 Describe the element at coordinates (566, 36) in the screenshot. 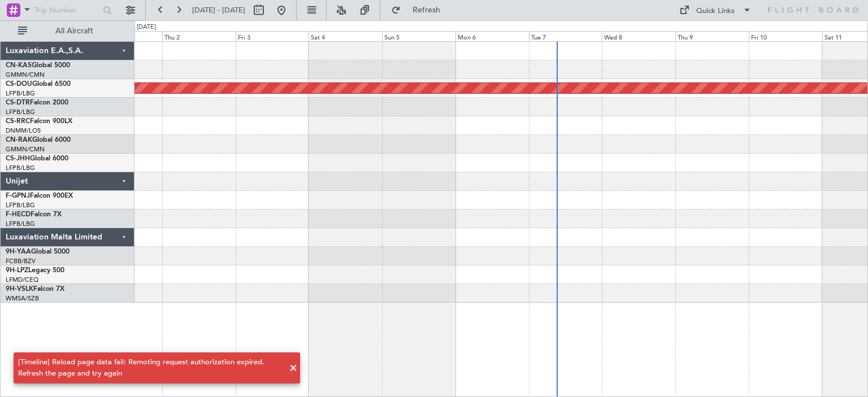

I see `div: Tue 7` at that location.